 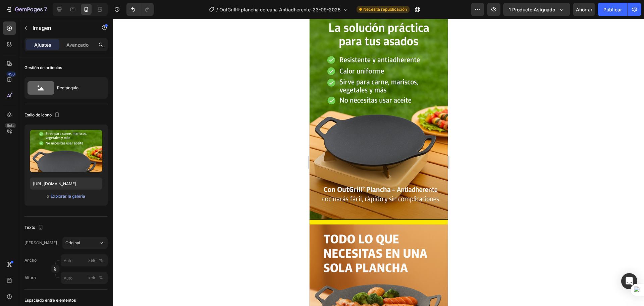 I want to click on font: Ancho, so click(x=31, y=260).